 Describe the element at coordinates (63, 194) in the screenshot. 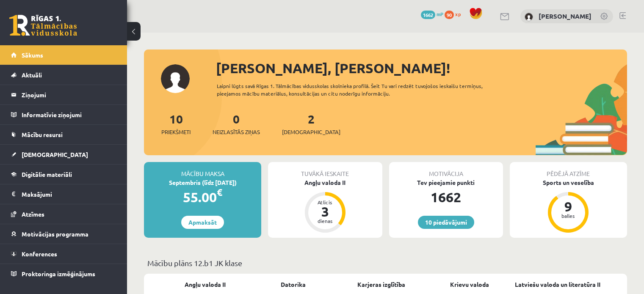

I see `a: Maksājumi` at that location.